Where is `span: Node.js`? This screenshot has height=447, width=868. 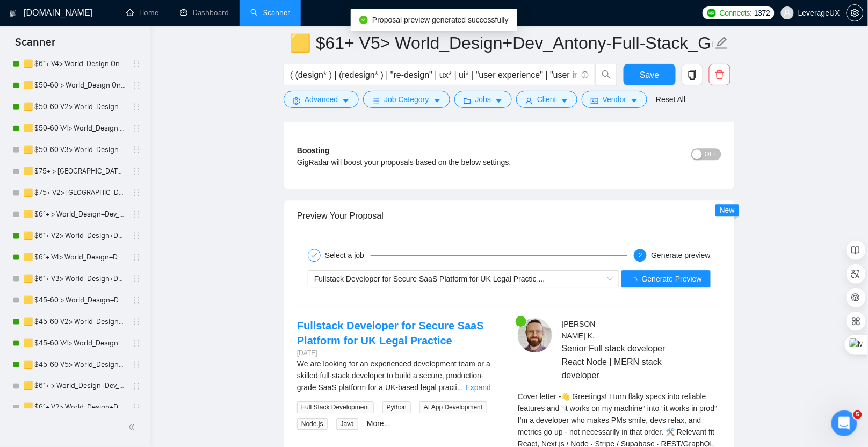
span: Node.js is located at coordinates (312, 424).